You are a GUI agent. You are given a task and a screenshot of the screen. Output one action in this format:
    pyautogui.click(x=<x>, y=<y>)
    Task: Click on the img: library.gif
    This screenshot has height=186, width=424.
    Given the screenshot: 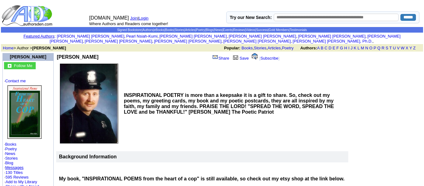 What is the action you would take?
    pyautogui.click(x=236, y=57)
    